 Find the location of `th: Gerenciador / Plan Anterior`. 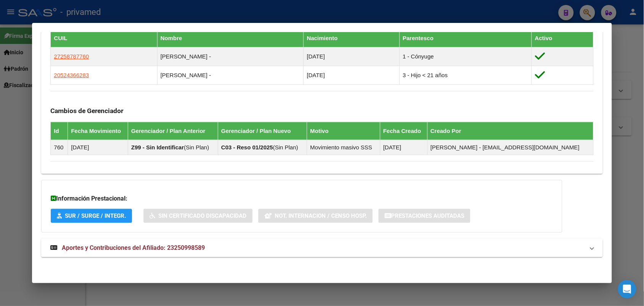

th: Gerenciador / Plan Anterior is located at coordinates (173, 131).